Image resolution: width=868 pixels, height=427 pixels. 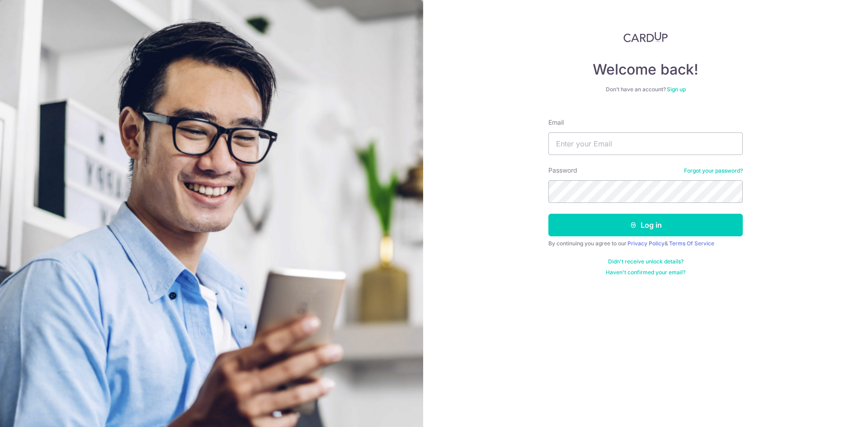 What do you see at coordinates (646, 225) in the screenshot?
I see `button: Log in` at bounding box center [646, 225].